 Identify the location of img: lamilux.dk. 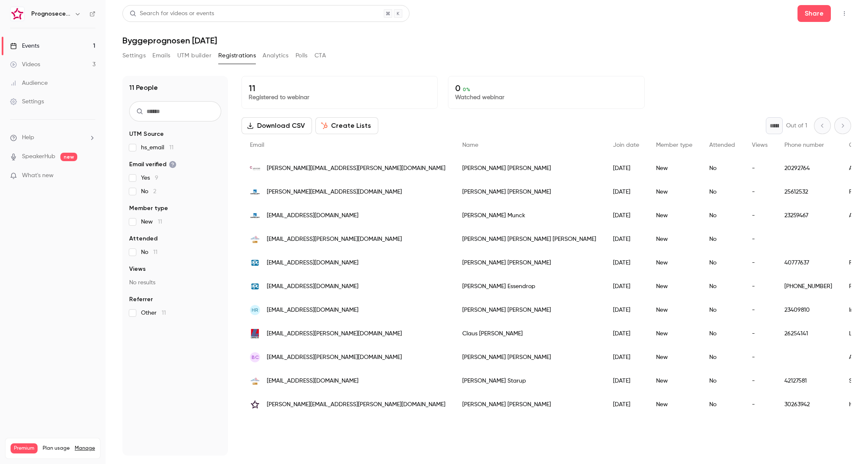
(255, 334).